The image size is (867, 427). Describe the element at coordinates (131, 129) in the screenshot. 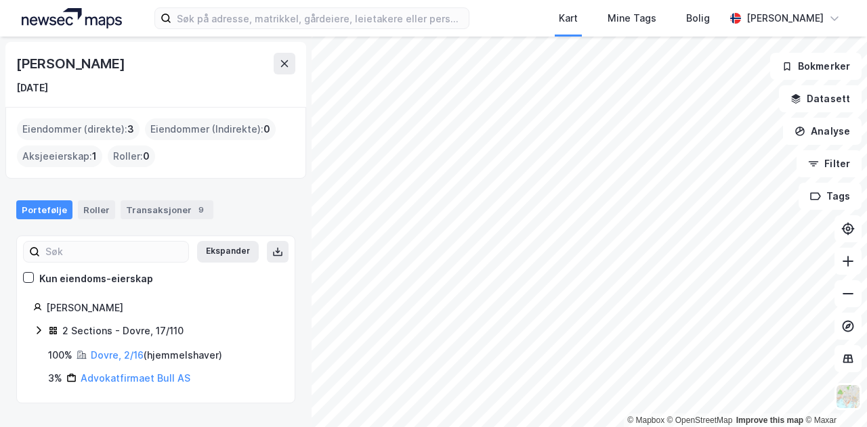

I see `span: 3` at that location.